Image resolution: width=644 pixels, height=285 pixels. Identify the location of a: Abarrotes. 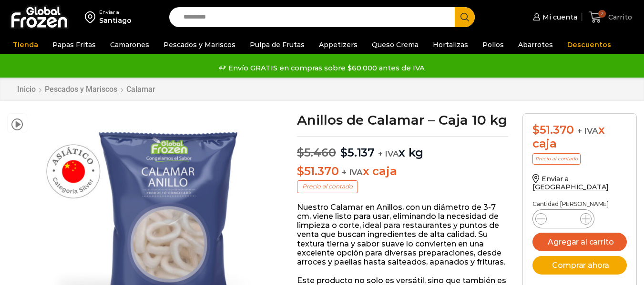
(535, 45).